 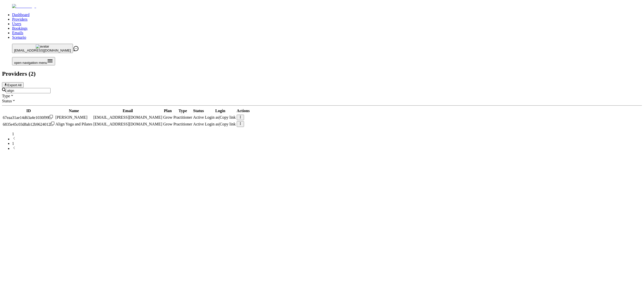 I want to click on th: Login, so click(x=220, y=111).